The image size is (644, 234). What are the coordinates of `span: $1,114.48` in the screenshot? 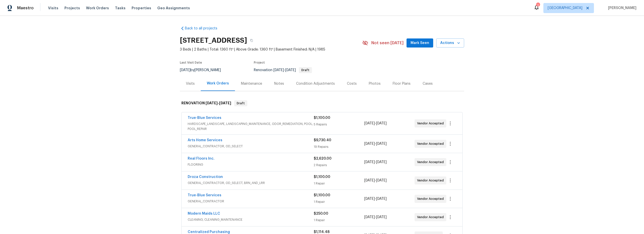 It's located at (322, 232).